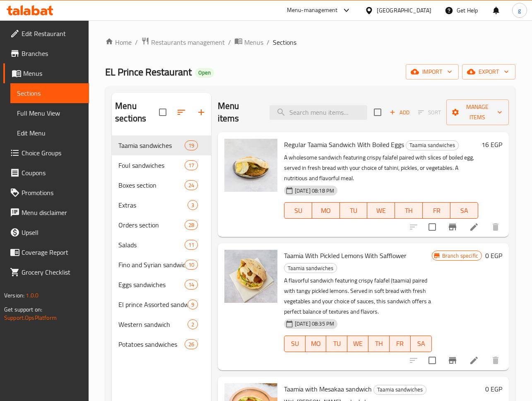  What do you see at coordinates (381, 210) in the screenshot?
I see `span: WE` at bounding box center [381, 210].